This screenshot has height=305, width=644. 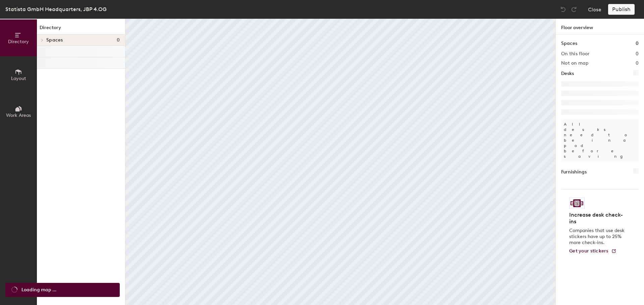 What do you see at coordinates (19, 78) in the screenshot?
I see `span: Layout` at bounding box center [19, 78].